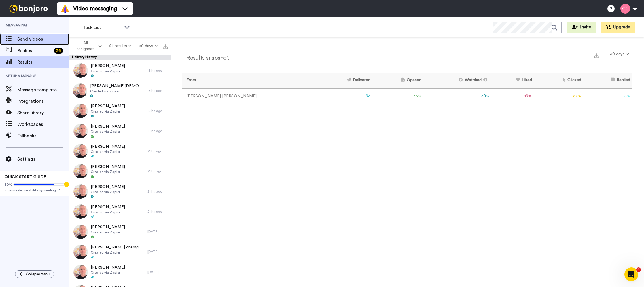  Describe the element at coordinates (38, 274) in the screenshot. I see `span: Collapse menu` at that location.